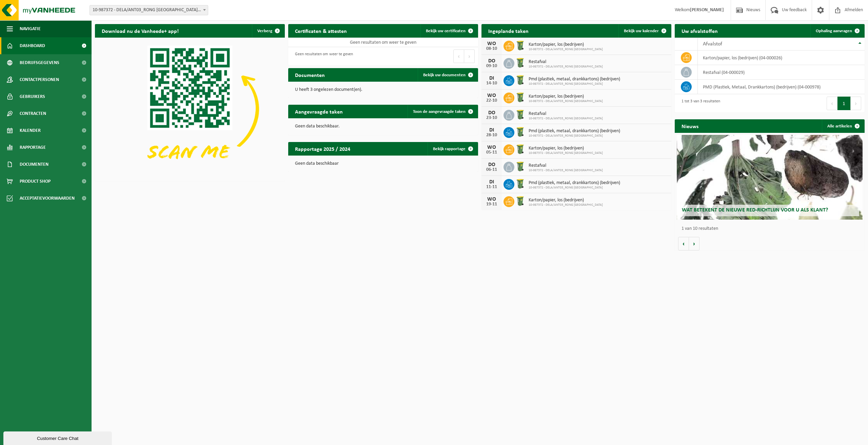 The height and width of the screenshot is (445, 868). Describe the element at coordinates (383, 126) in the screenshot. I see `p: Geen data beschikbaar.` at that location.